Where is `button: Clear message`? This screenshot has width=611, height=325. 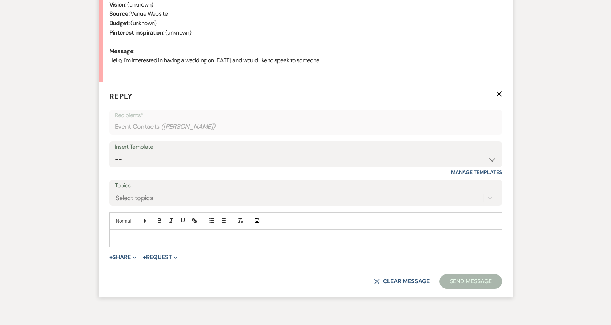
button: Clear message is located at coordinates (402, 281).